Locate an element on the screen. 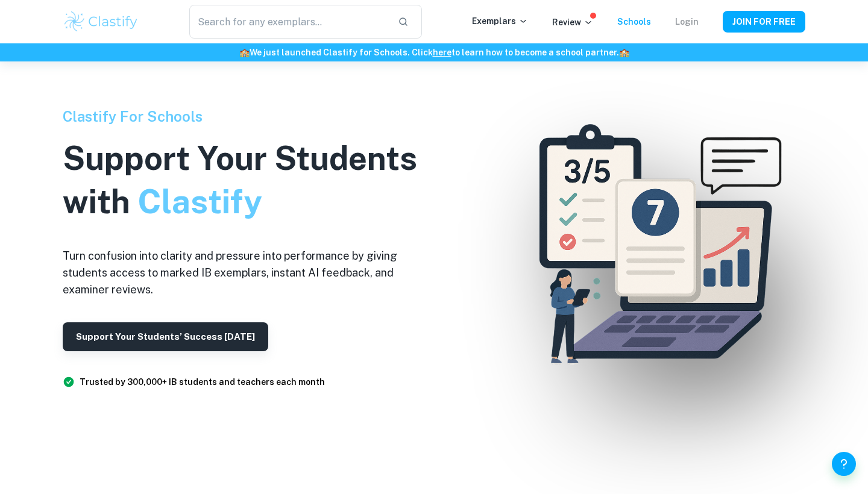  a: Login is located at coordinates (686, 22).